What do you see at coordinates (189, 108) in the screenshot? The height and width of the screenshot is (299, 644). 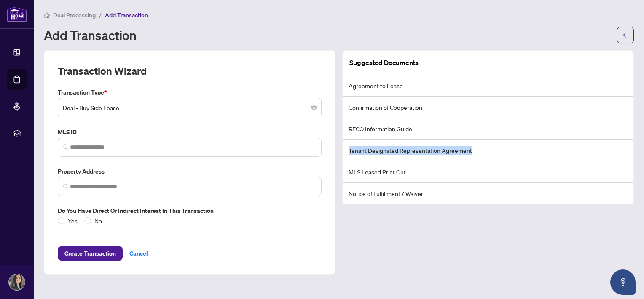 I see `span: Deal - Buy Side Lease` at bounding box center [189, 108].